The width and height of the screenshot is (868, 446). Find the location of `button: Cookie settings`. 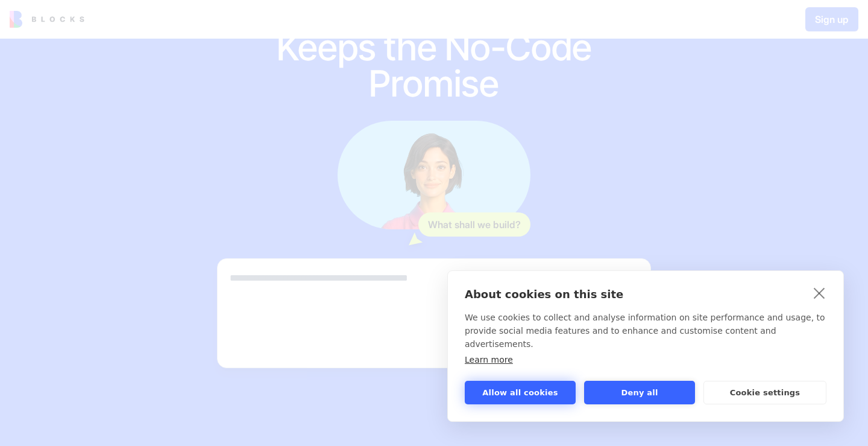

button: Cookie settings is located at coordinates (765, 392).